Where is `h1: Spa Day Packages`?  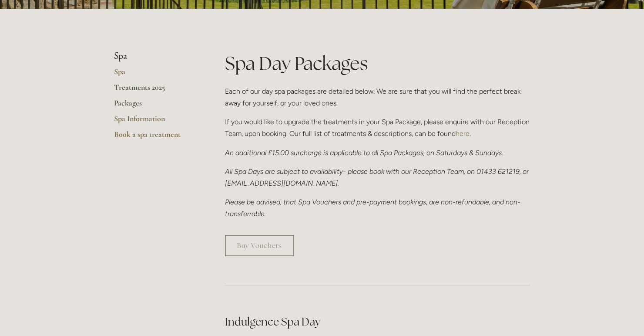
h1: Spa Day Packages is located at coordinates (377, 63).